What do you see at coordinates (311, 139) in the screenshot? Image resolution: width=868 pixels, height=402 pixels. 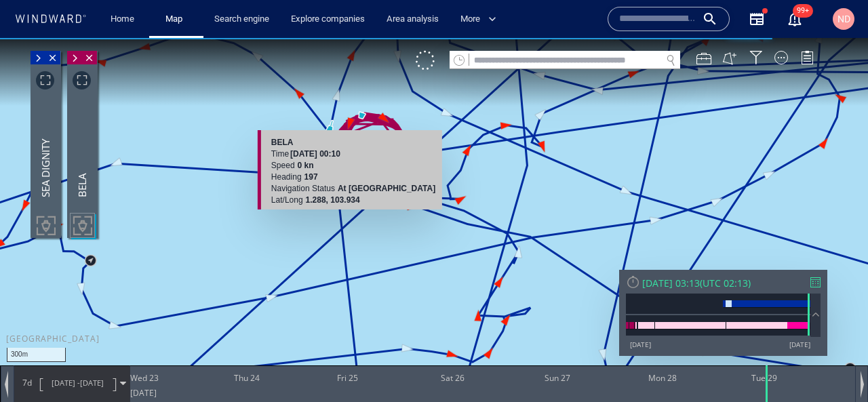 I see `b: 197` at bounding box center [311, 139].